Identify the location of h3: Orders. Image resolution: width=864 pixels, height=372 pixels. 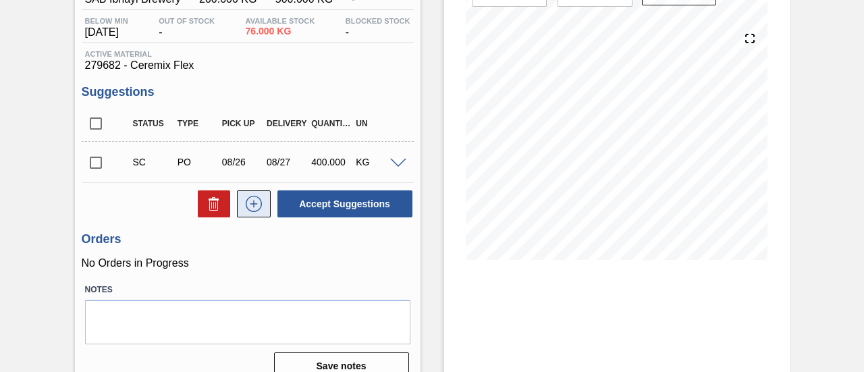
(248, 239).